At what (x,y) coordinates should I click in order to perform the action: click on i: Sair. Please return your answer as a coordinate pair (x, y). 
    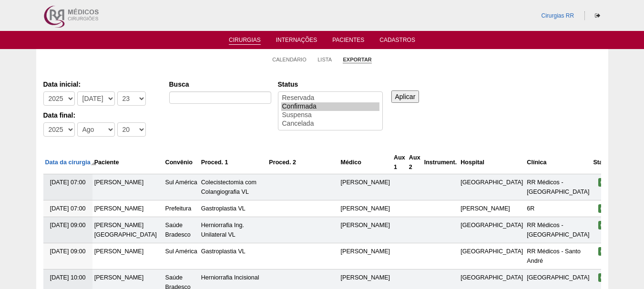
    Looking at the image, I should click on (598, 16).